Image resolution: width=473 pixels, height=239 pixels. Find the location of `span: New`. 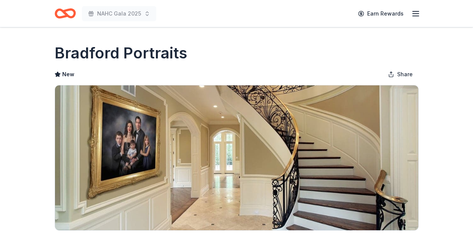

span: New is located at coordinates (68, 74).